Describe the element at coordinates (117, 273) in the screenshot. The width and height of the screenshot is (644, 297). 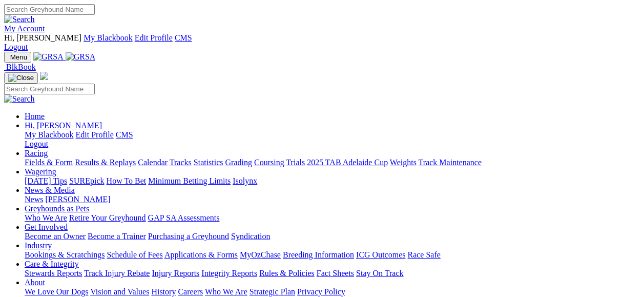
I see `a: Track Injury Rebate` at that location.